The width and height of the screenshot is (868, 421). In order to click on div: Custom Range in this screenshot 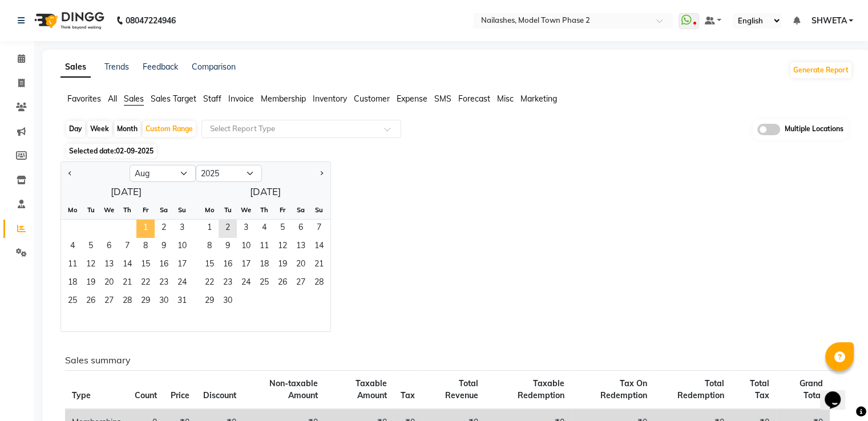, I will do `click(169, 129)`.